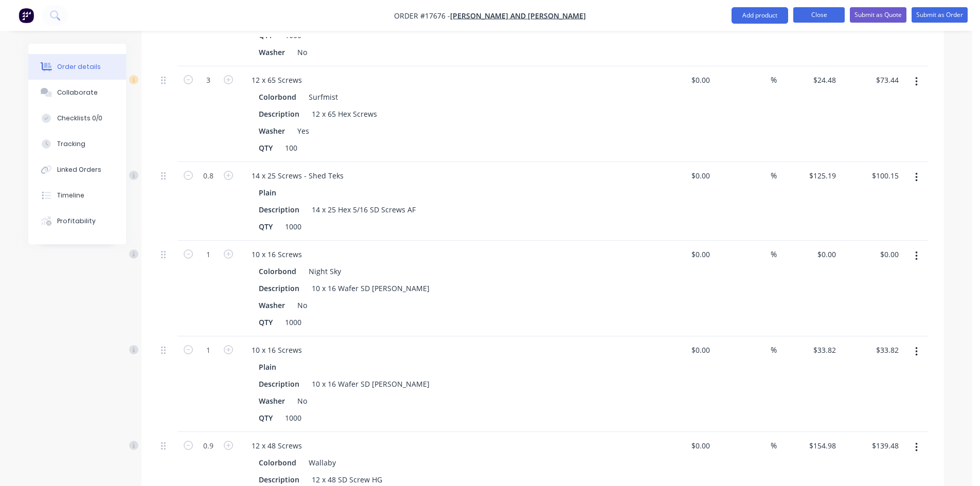 The image size is (980, 486). I want to click on button: Linked Orders, so click(77, 170).